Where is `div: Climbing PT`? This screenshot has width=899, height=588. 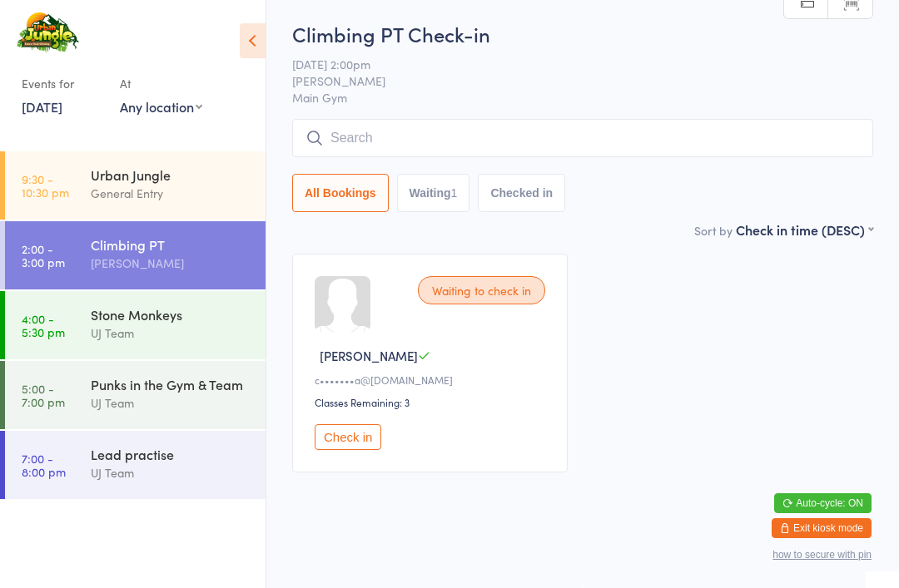 div: Climbing PT is located at coordinates (170, 245).